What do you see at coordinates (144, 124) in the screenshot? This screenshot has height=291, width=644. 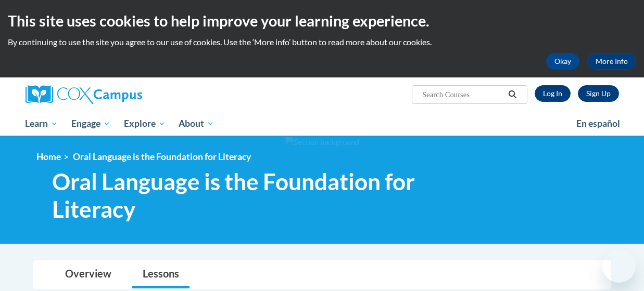 I see `a: Explore` at bounding box center [144, 124].